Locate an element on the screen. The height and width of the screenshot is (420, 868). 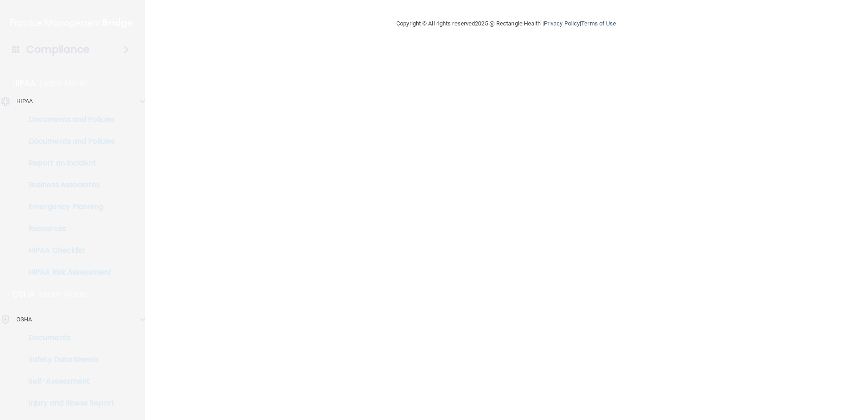
p: Self-Assessment is located at coordinates (68, 381).